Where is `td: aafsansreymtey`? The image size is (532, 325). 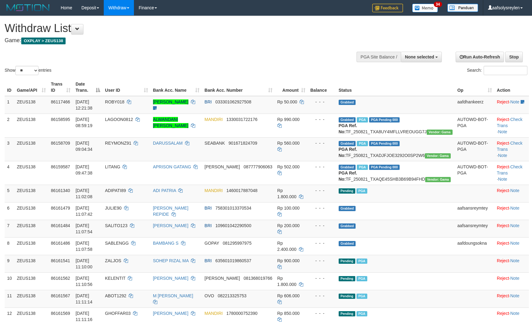
td: aafsansreymtey is located at coordinates (475, 229).